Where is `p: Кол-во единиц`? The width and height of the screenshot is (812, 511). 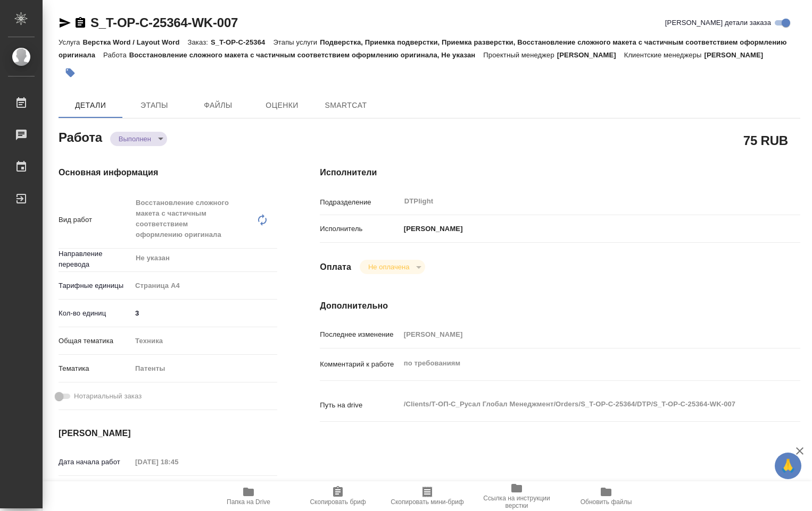
p: Кол-во единиц is located at coordinates (95, 313).